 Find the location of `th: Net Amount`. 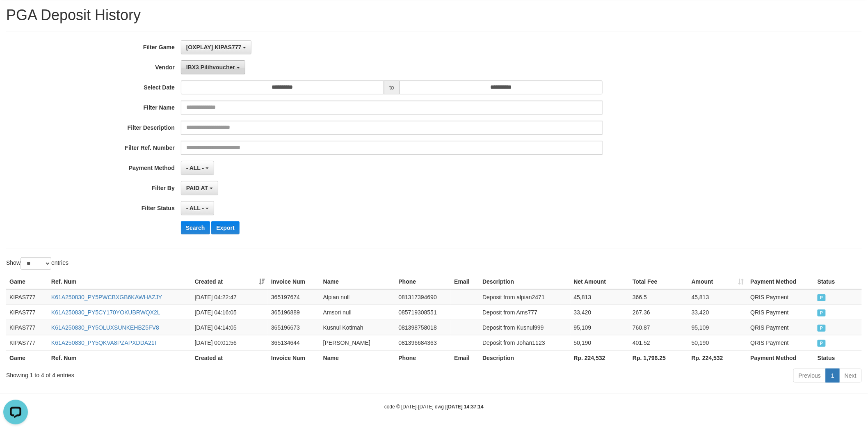

th: Net Amount is located at coordinates (600, 282).